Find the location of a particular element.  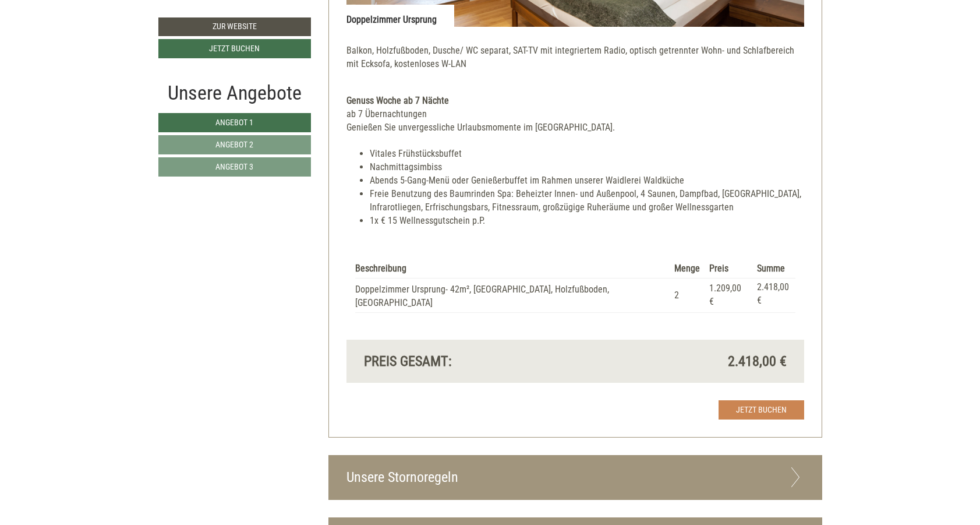

td: 2 is located at coordinates (687, 295).